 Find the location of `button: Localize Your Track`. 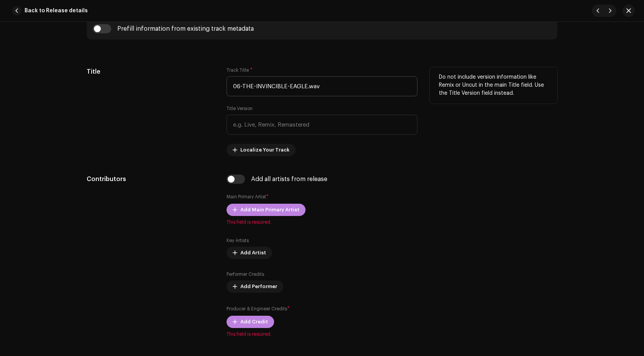

button: Localize Your Track is located at coordinates (261, 150).